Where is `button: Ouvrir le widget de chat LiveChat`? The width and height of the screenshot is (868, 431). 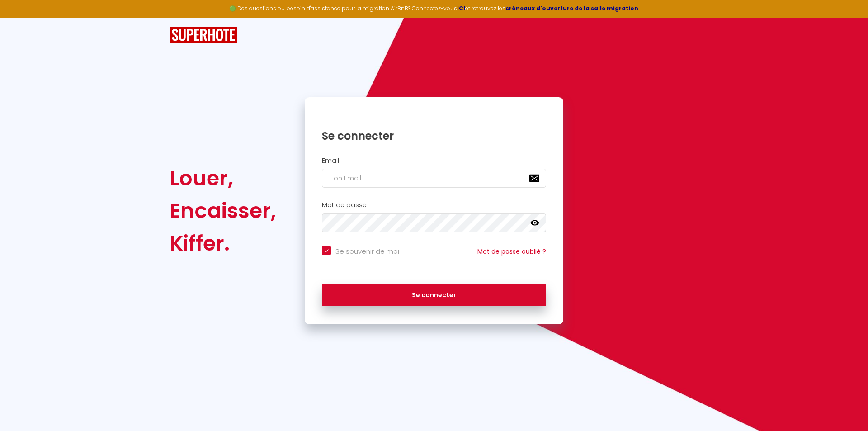 button: Ouvrir le widget de chat LiveChat is located at coordinates (21, 17).